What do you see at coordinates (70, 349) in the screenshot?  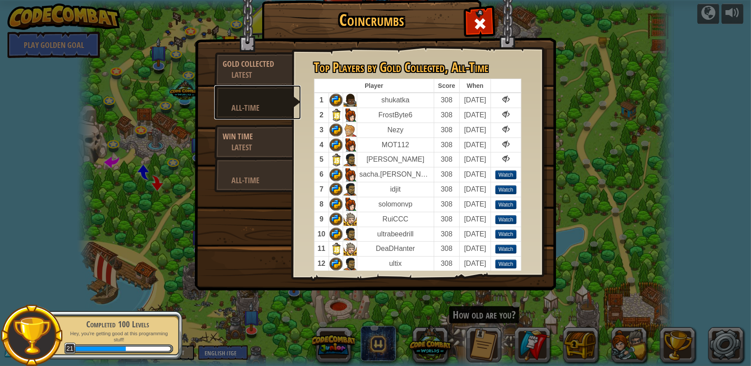 I see `span: 21` at bounding box center [70, 349].